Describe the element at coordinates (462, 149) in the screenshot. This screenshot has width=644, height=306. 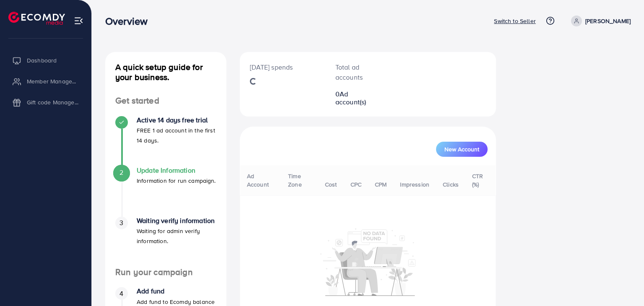
I see `span: New Account` at that location.